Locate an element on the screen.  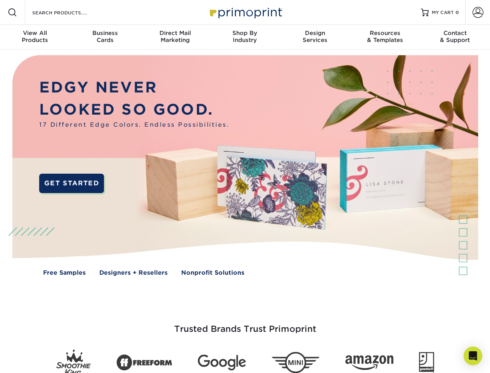
a: Designers + Resellers is located at coordinates (134, 273).